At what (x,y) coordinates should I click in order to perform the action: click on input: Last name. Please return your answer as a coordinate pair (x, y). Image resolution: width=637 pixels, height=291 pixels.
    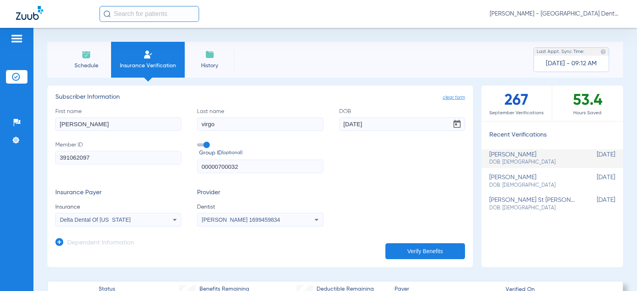
    Looking at the image, I should click on (260, 124).